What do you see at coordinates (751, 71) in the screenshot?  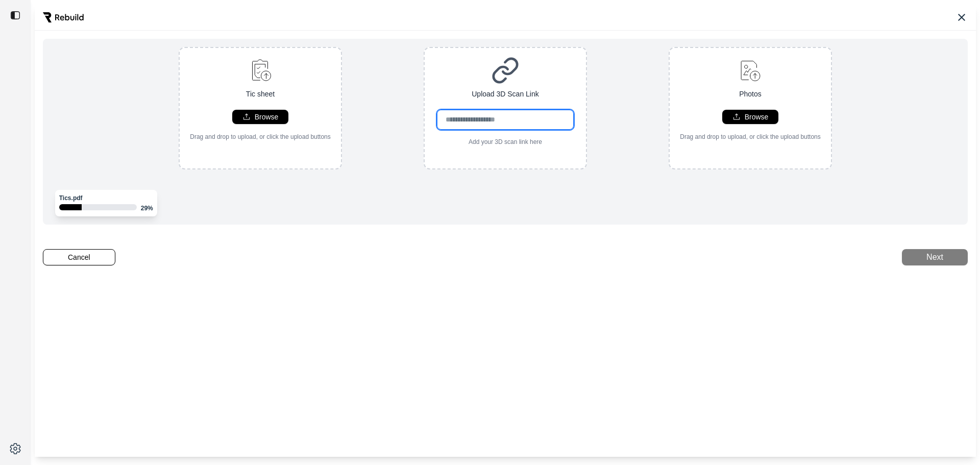 I see `img: upload-image.svg` at bounding box center [751, 71].